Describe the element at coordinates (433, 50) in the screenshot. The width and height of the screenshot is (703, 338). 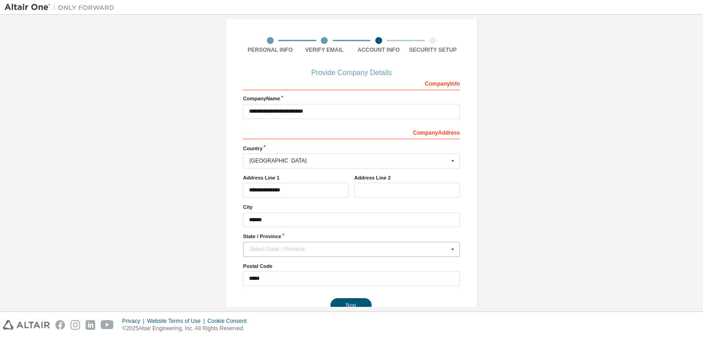
I see `div: Security Setup` at that location.